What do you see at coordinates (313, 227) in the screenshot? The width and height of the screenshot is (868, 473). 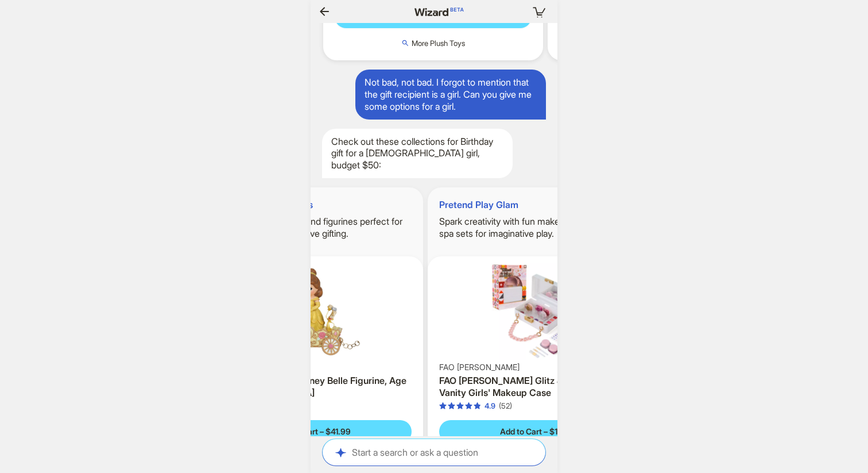 I see `h2: Adorable fashion dolls and figurines perfect for joyful play and imaginative gifting.` at bounding box center [313, 227].